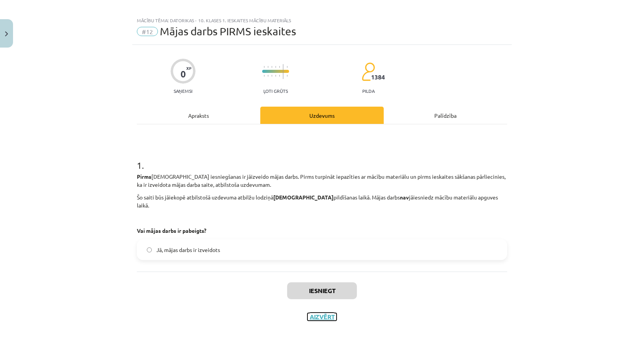  I want to click on img: icon-long-line-d9ea69661e0d244f92f715978eff75569469978d946b2353a9bb055b3ed8787d.svg, so click(283, 71).